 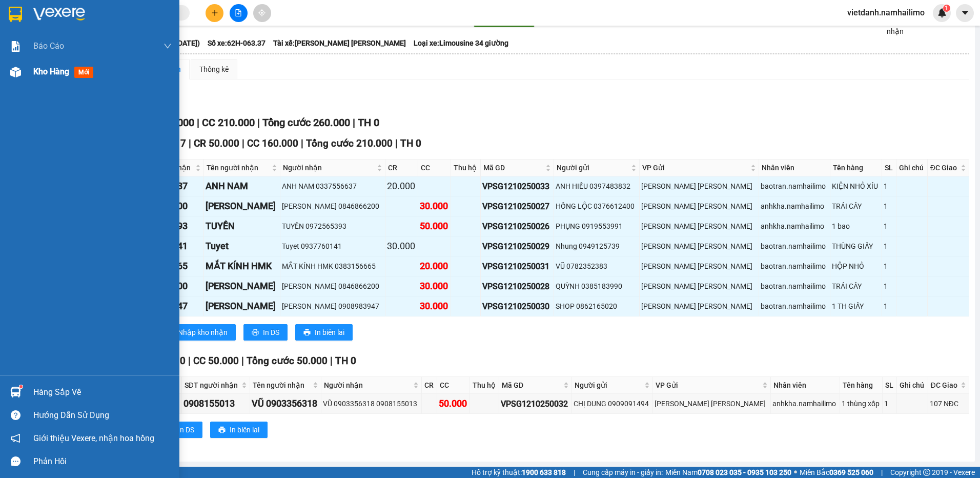 What do you see at coordinates (596, 246) in the screenshot?
I see `div: Nhung 0949125739` at bounding box center [596, 246].